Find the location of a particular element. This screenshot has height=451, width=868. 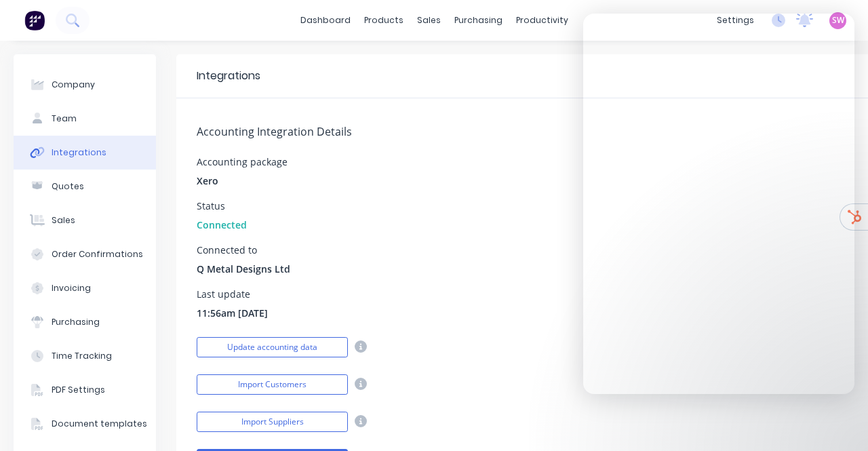

div: purchasing is located at coordinates (478, 20).